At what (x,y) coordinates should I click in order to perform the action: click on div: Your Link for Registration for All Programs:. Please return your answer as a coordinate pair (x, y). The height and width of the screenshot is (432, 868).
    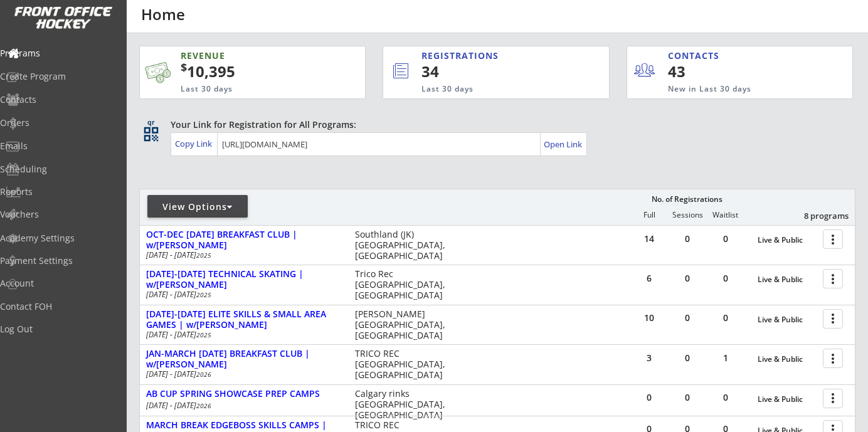
    Looking at the image, I should click on (494, 125).